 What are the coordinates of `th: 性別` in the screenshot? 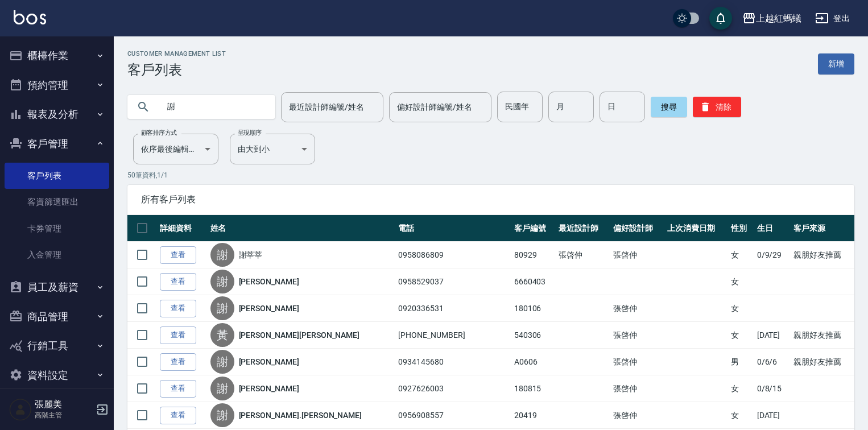 It's located at (740, 228).